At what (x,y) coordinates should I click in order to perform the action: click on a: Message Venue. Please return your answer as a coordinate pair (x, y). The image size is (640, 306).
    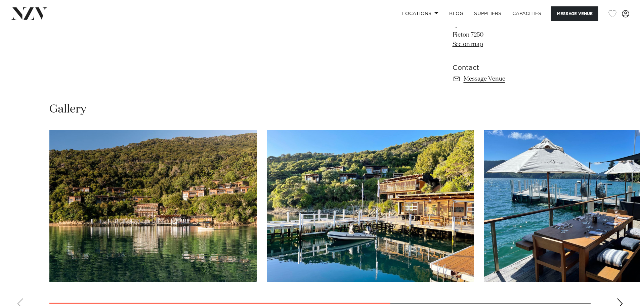
    Looking at the image, I should click on (508, 79).